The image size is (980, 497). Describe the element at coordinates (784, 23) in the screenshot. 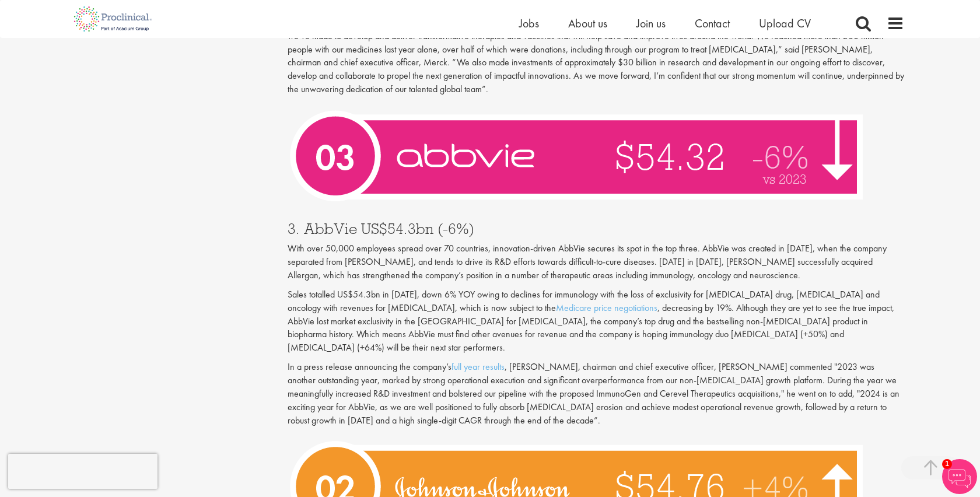

I see `a: Upload CV` at that location.